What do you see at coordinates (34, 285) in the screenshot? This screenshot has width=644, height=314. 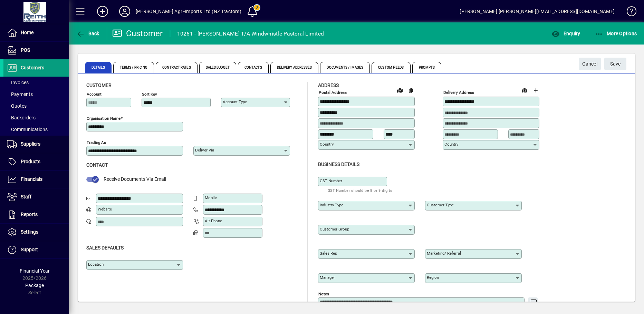 I see `span: Package` at bounding box center [34, 285].